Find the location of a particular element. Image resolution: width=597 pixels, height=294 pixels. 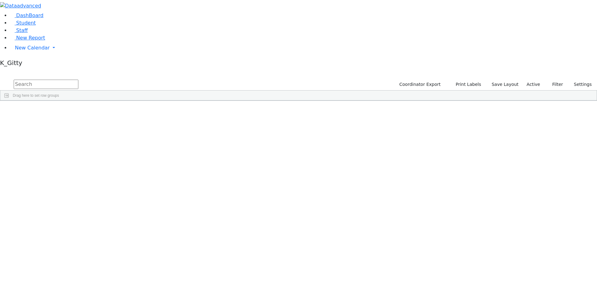

span: Drag here to set row groups is located at coordinates (36, 95).